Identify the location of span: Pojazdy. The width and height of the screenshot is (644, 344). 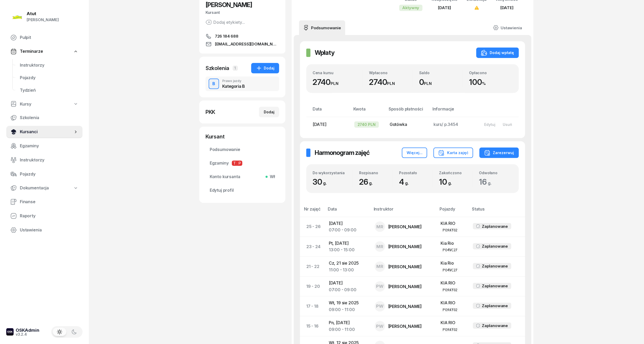
(49, 78).